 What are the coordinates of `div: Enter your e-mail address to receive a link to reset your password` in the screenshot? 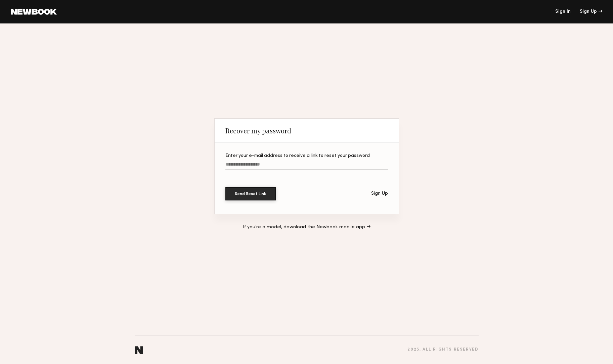 It's located at (307, 156).